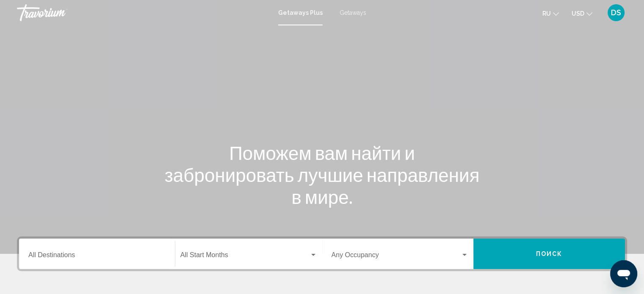  What do you see at coordinates (616, 13) in the screenshot?
I see `span: DS` at bounding box center [616, 13].